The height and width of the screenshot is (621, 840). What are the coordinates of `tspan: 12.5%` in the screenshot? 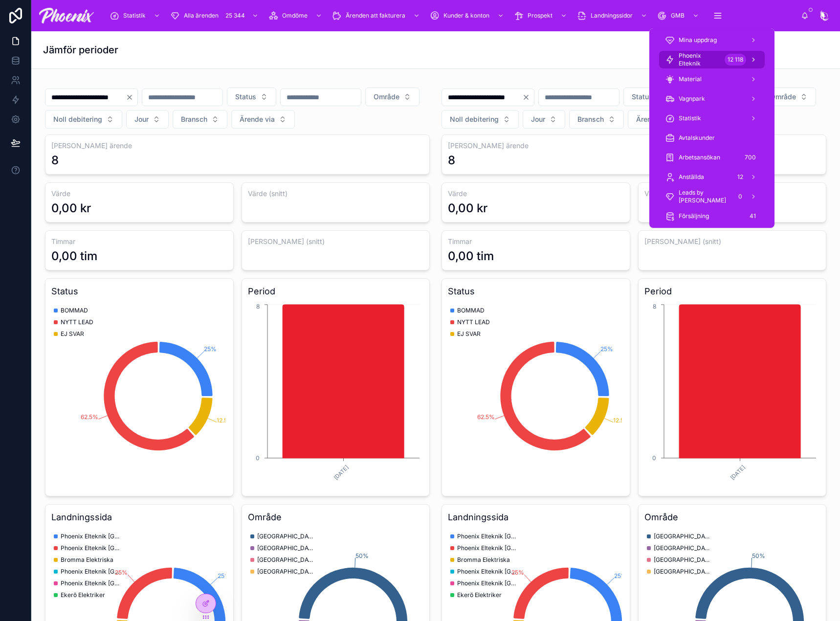 It's located at (621, 420).